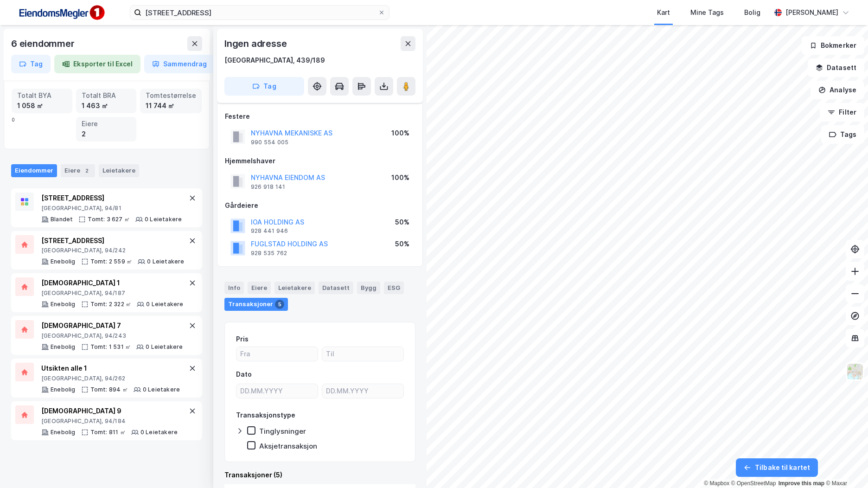 The height and width of the screenshot is (488, 868). Describe the element at coordinates (61, 219) in the screenshot. I see `div: Blandet` at that location.